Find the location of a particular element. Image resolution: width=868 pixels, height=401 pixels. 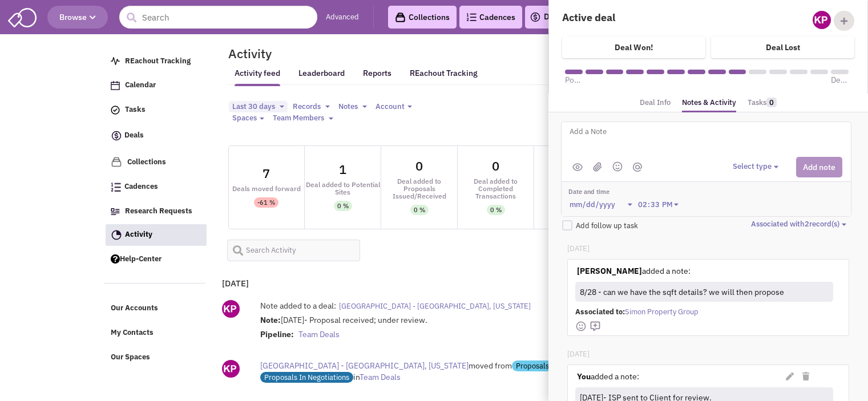

a: Leaderboard is located at coordinates (322, 77).